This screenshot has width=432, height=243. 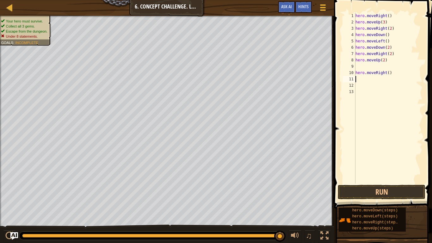 What do you see at coordinates (349, 22) in the screenshot?
I see `div: 2` at bounding box center [349, 22].